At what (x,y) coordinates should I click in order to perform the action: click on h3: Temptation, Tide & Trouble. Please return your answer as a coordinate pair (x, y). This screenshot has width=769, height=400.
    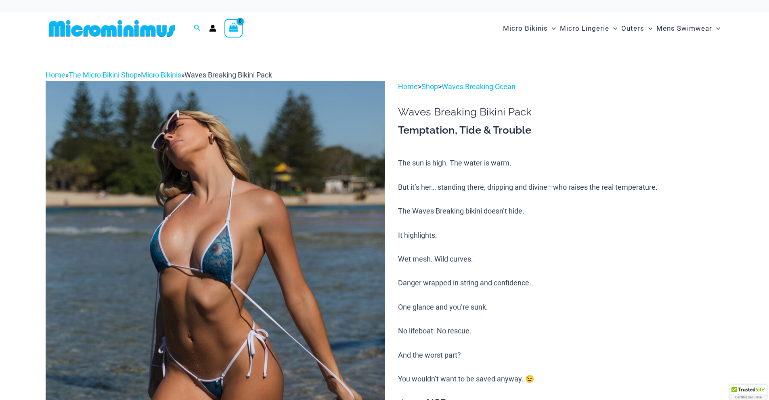
    Looking at the image, I should click on (560, 130).